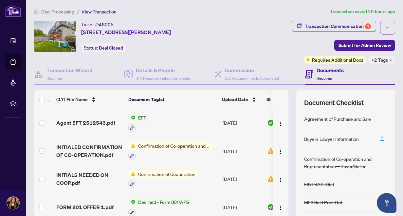 The width and height of the screenshot is (403, 216). What do you see at coordinates (36, 12) in the screenshot?
I see `span: home` at bounding box center [36, 12].